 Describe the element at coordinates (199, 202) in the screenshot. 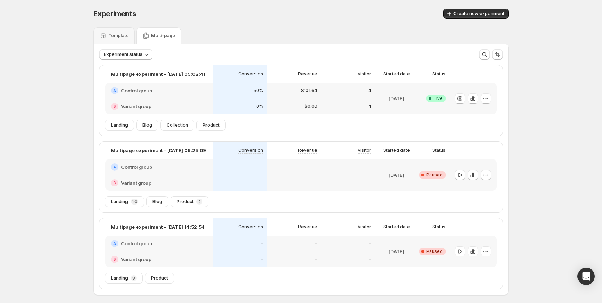

I see `p: 2` at that location.